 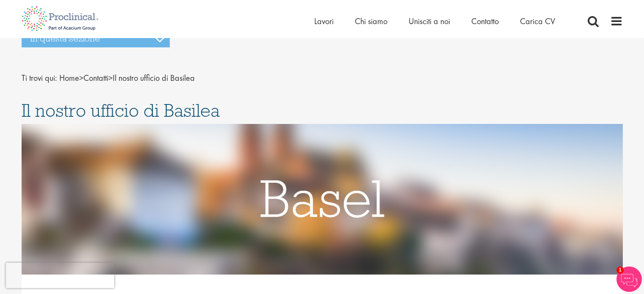 What do you see at coordinates (69, 78) in the screenshot?
I see `font: Home` at bounding box center [69, 78].